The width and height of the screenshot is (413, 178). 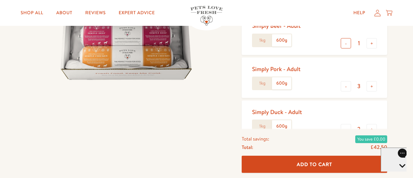 What do you see at coordinates (32, 13) in the screenshot?
I see `a: Shop All` at bounding box center [32, 13].